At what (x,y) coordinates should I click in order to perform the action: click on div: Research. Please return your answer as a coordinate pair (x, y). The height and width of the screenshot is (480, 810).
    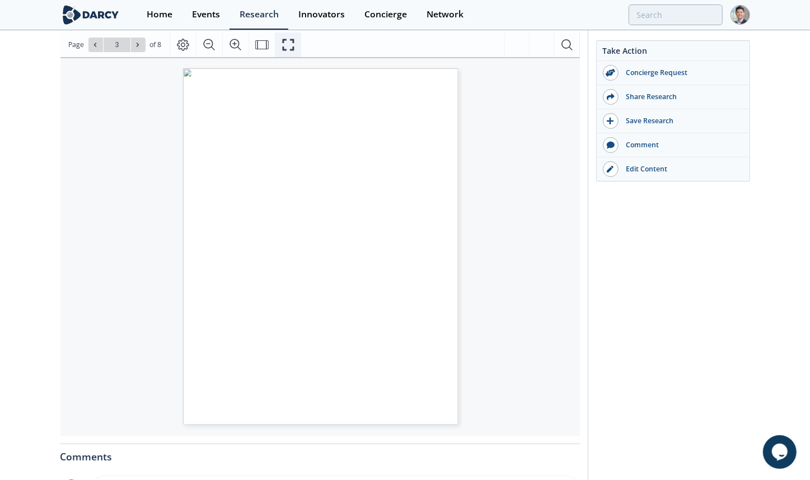
    Looking at the image, I should click on (259, 15).